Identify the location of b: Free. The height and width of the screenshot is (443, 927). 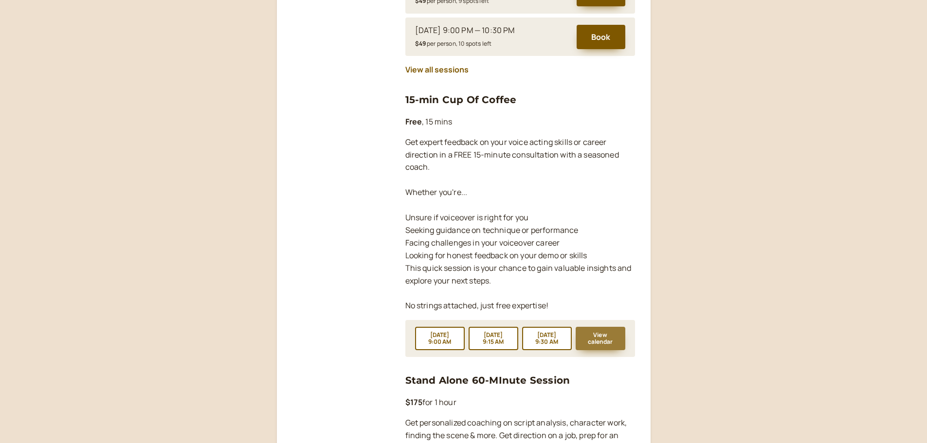
(414, 122).